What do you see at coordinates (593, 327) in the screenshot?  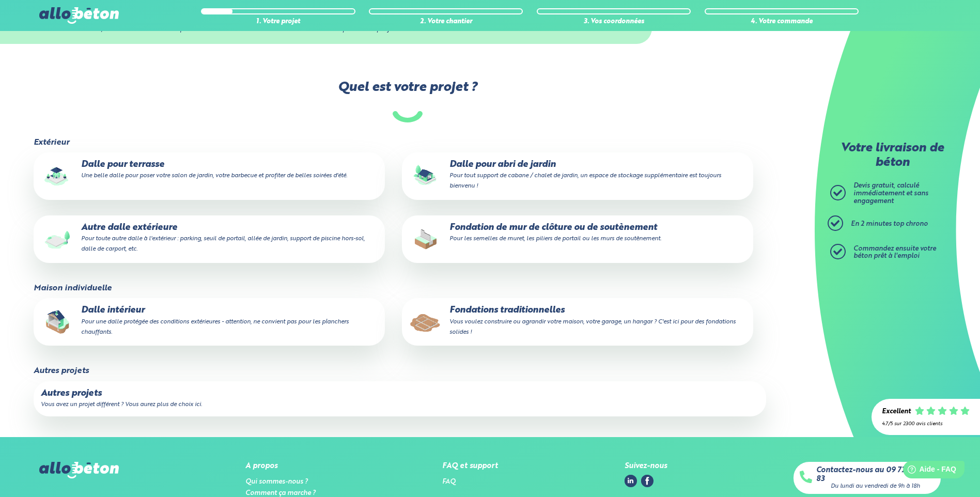 I see `small: Vous voulez construire ou agrandir votre maison, votre garage, un hangar ? C'est ici pour des fon...` at bounding box center [593, 327].